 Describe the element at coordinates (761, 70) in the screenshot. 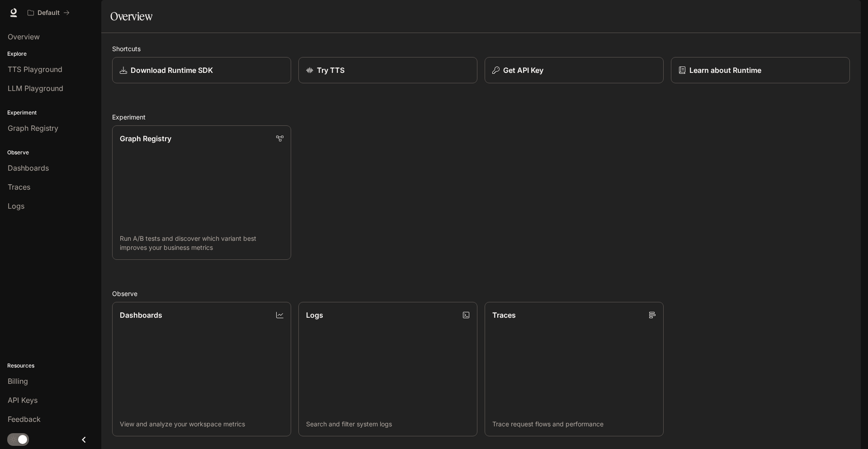

I see `a: Learn about Runtime` at that location.